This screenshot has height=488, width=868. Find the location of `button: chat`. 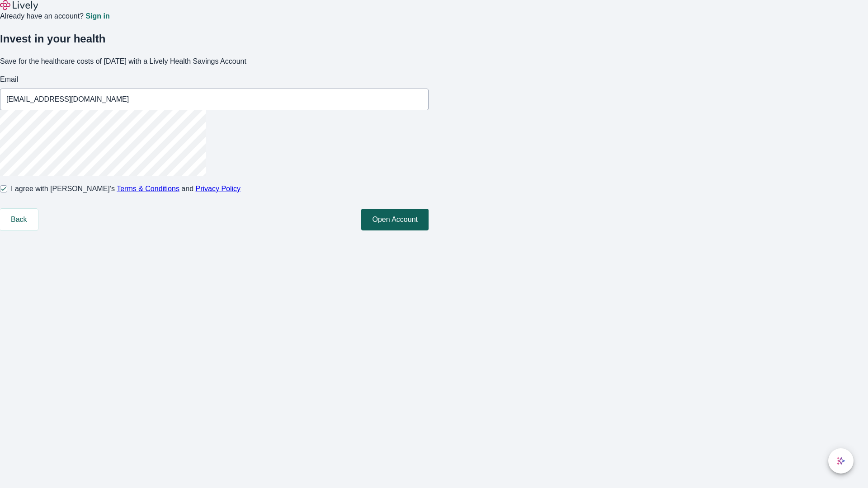

button: chat is located at coordinates (841, 461).